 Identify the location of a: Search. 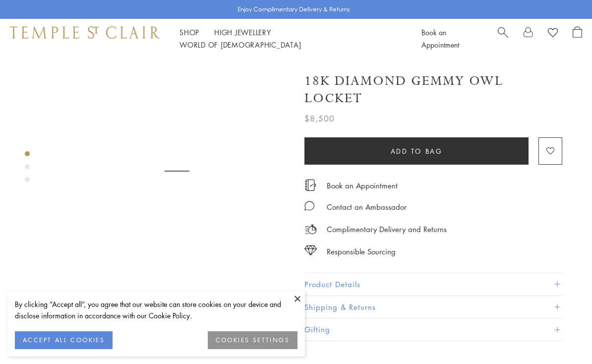
(503, 39).